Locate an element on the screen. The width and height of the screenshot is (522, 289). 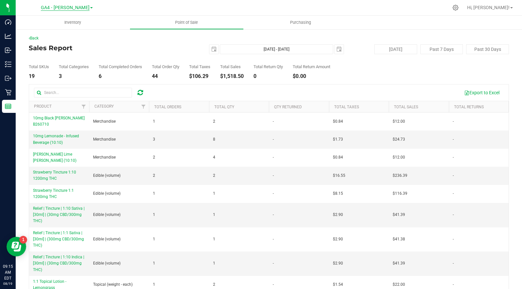
span: $16.55 is located at coordinates (339, 176).